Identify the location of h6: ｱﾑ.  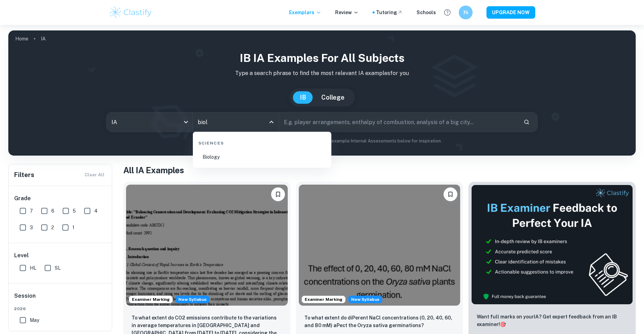
(466, 12).